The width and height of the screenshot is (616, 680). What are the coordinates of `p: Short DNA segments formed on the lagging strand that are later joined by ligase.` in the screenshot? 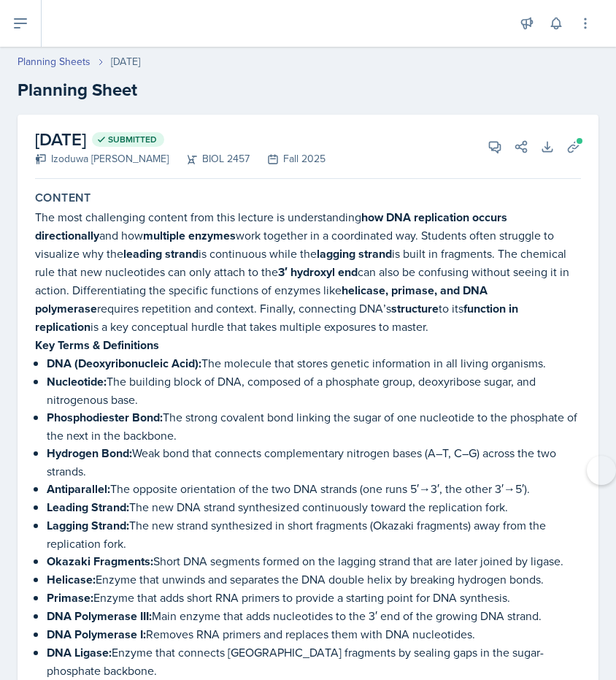 It's located at (314, 561).